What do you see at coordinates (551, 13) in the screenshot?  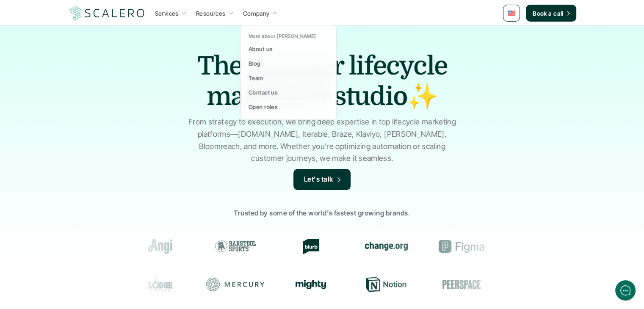 I see `a: Book a call` at bounding box center [551, 13].